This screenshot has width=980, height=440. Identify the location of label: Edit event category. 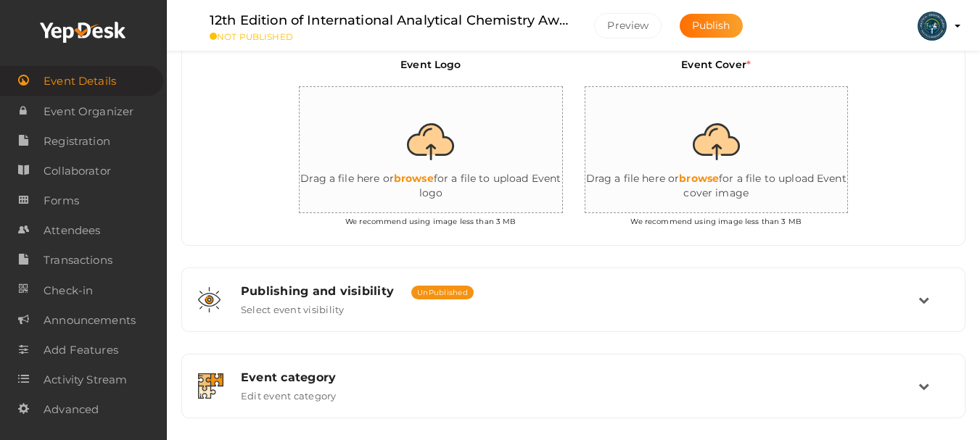
(289, 393).